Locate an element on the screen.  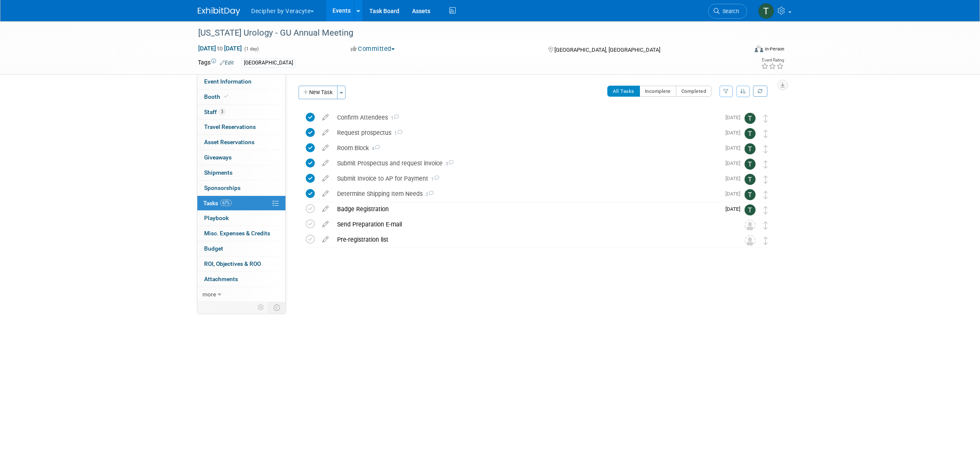
span: Budget is located at coordinates (213, 248).